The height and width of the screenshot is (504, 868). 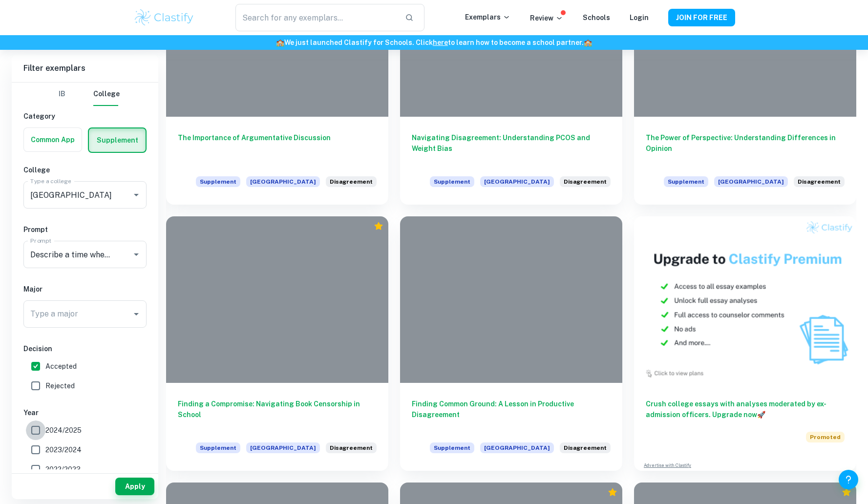 What do you see at coordinates (487, 17) in the screenshot?
I see `p: Exemplars` at bounding box center [487, 17].